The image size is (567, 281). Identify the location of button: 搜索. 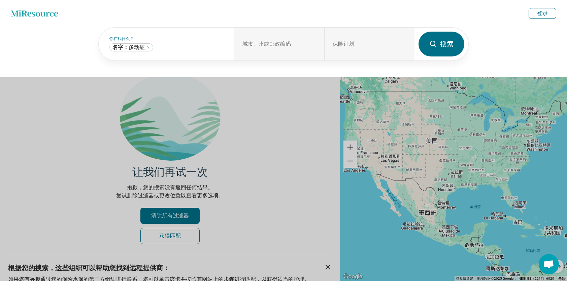
(441, 44).